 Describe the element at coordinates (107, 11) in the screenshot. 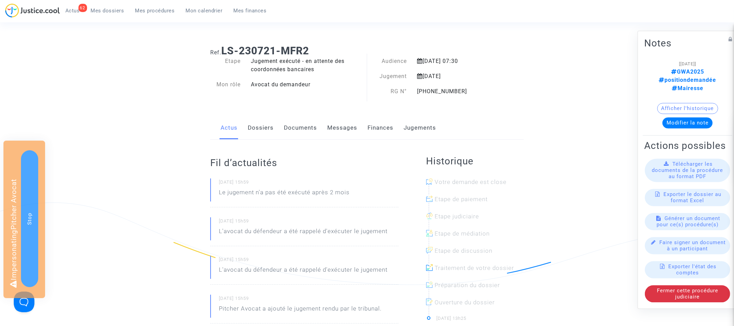

I see `a: Mes dossiers` at that location.